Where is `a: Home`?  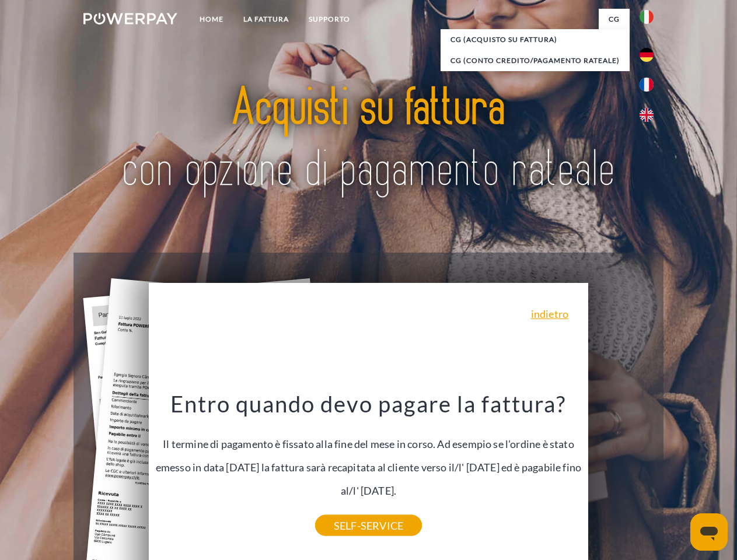 a: Home is located at coordinates (211, 19).